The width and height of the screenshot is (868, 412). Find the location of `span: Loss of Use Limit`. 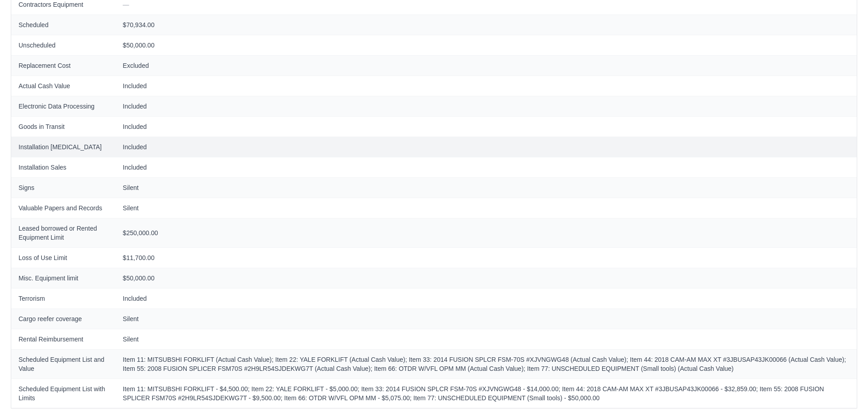

span: Loss of Use Limit is located at coordinates (63, 258).